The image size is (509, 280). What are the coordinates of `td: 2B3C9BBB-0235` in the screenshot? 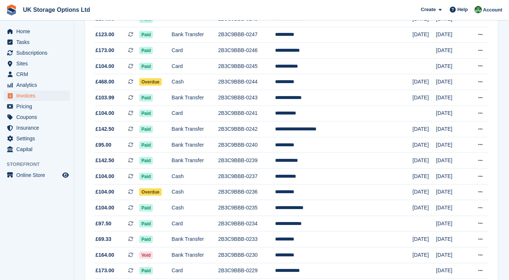 It's located at (246, 208).